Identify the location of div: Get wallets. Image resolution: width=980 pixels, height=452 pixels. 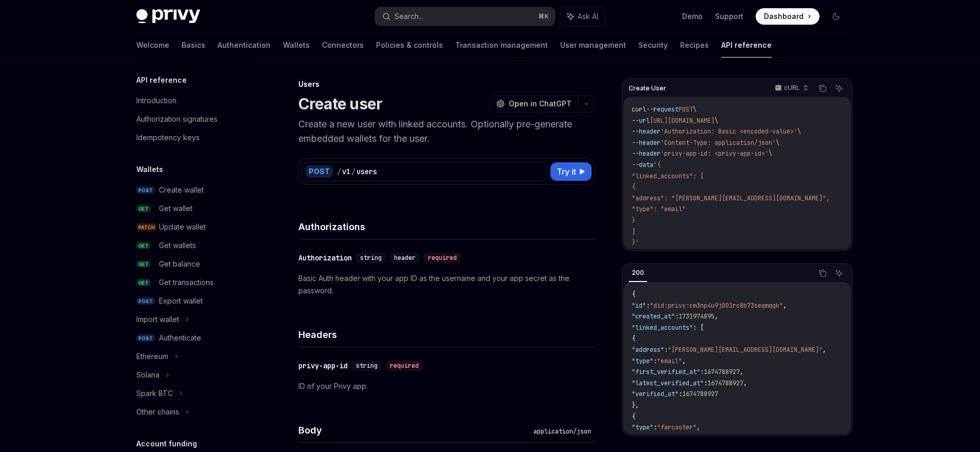
(177, 246).